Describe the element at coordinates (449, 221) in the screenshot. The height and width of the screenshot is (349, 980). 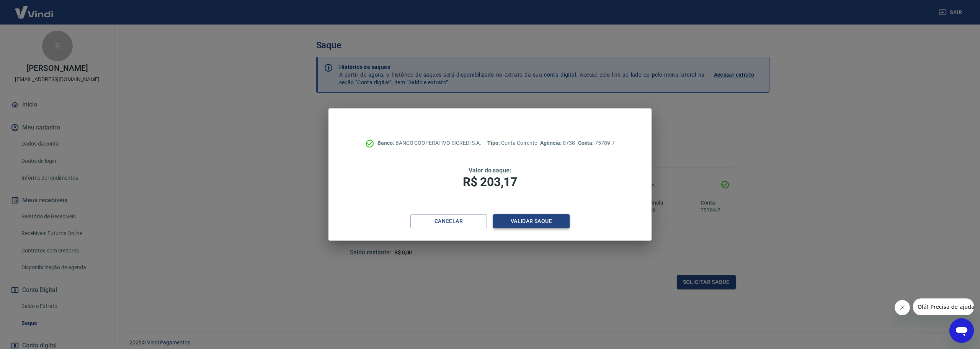
I see `button: Cancelar` at that location.